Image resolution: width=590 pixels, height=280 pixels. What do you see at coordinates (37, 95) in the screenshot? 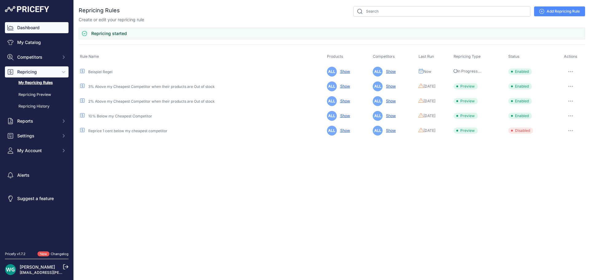
I see `a: Repricing Preview` at bounding box center [37, 95].